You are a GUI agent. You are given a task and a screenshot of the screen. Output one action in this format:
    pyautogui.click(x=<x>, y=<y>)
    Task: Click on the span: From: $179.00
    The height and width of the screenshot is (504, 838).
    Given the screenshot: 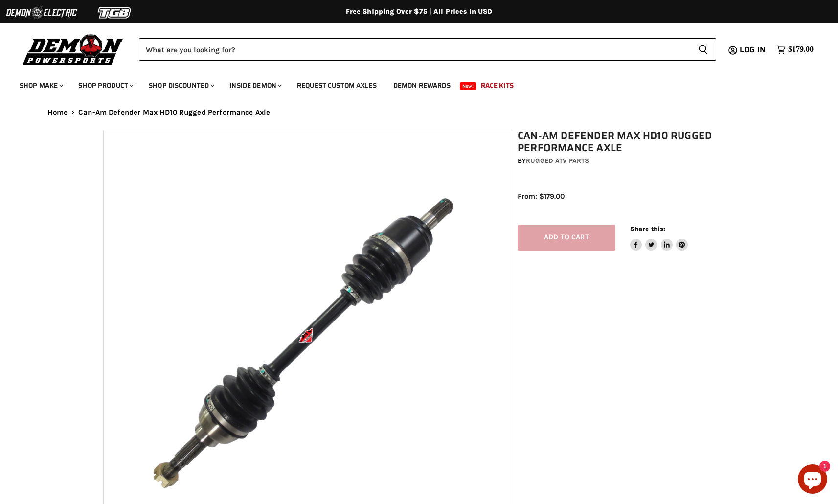 What is the action you would take?
    pyautogui.click(x=542, y=196)
    